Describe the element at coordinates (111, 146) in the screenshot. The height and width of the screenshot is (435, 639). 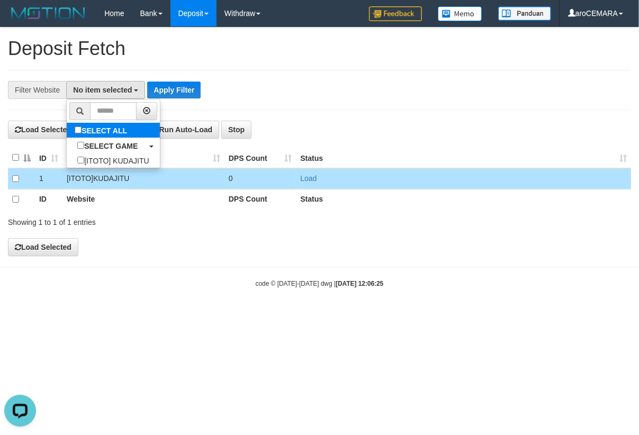
I see `b: SELECT GAME` at that location.